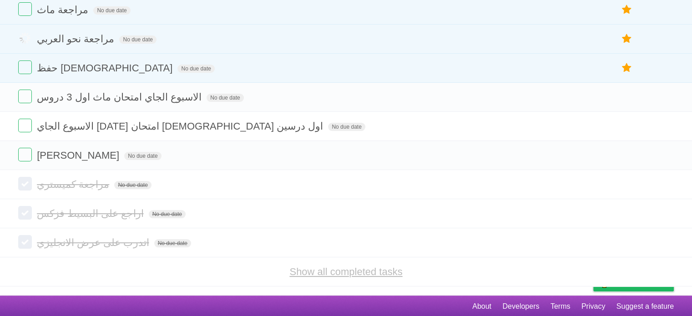 The height and width of the screenshot is (316, 692). Describe the element at coordinates (645, 306) in the screenshot. I see `a: Suggest a feature` at that location.